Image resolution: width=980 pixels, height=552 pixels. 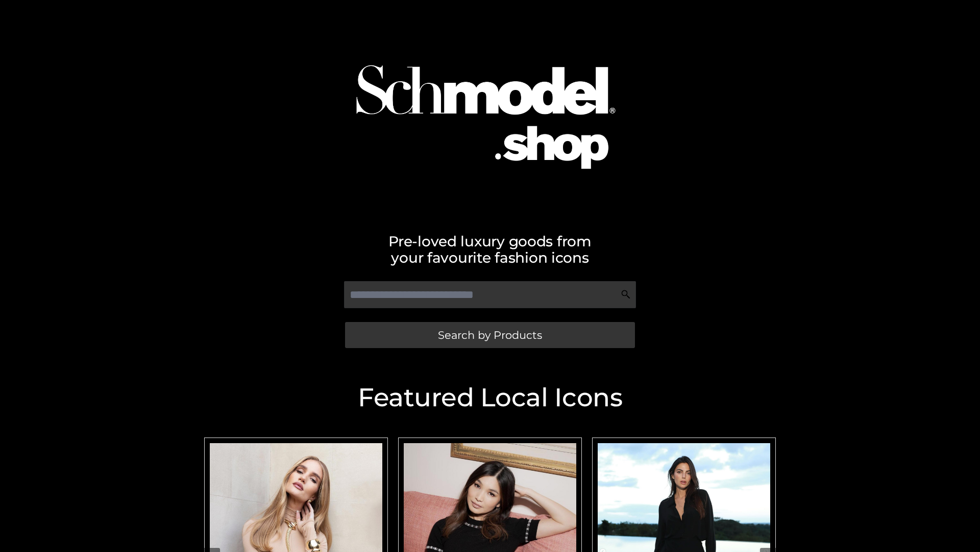 What do you see at coordinates (490, 335) in the screenshot?
I see `a: Search by Products` at bounding box center [490, 335].